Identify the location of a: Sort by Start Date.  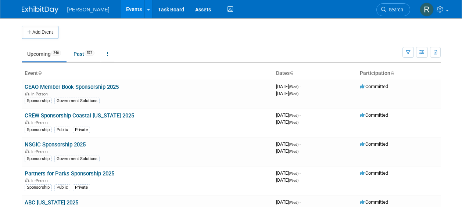
(291, 73).